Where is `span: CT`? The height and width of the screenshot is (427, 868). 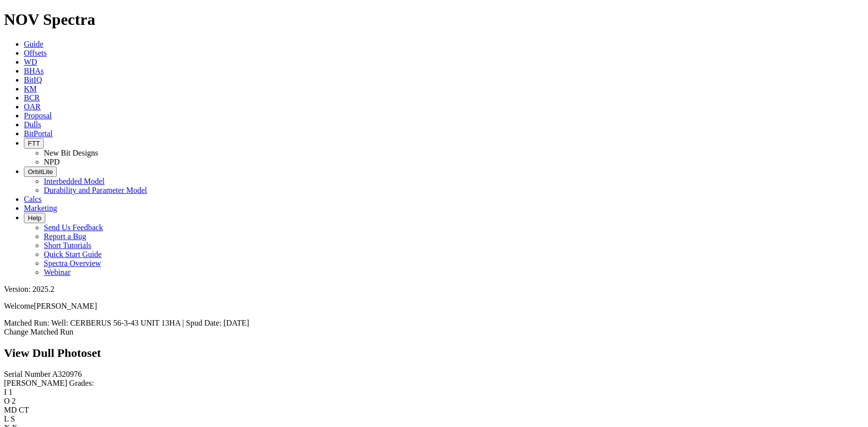 span: CT is located at coordinates (24, 410).